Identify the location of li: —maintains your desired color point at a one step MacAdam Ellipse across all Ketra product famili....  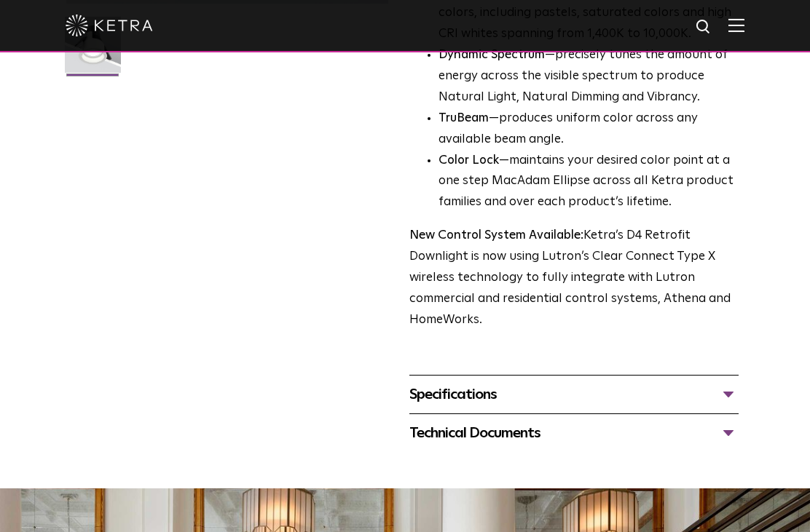
(588, 182).